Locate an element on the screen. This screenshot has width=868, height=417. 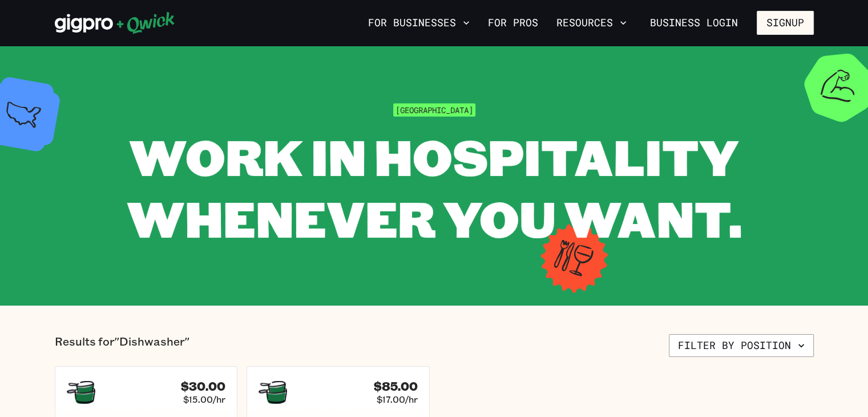
a: For Pros is located at coordinates (513, 23).